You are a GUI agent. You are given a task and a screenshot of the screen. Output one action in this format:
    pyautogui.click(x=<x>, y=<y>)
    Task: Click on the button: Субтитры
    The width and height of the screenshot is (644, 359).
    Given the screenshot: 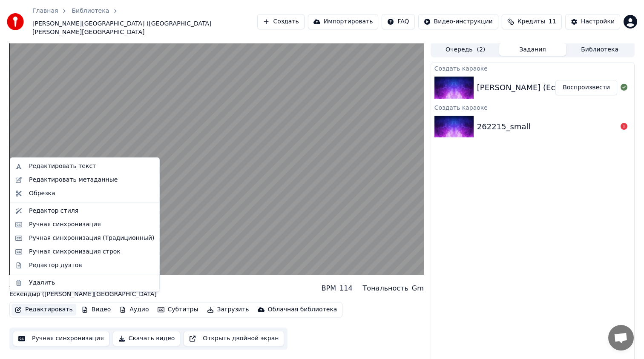 What is the action you would take?
    pyautogui.click(x=178, y=310)
    